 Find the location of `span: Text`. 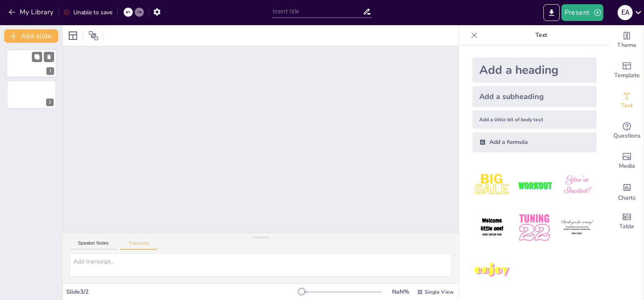

span: Text is located at coordinates (627, 106).